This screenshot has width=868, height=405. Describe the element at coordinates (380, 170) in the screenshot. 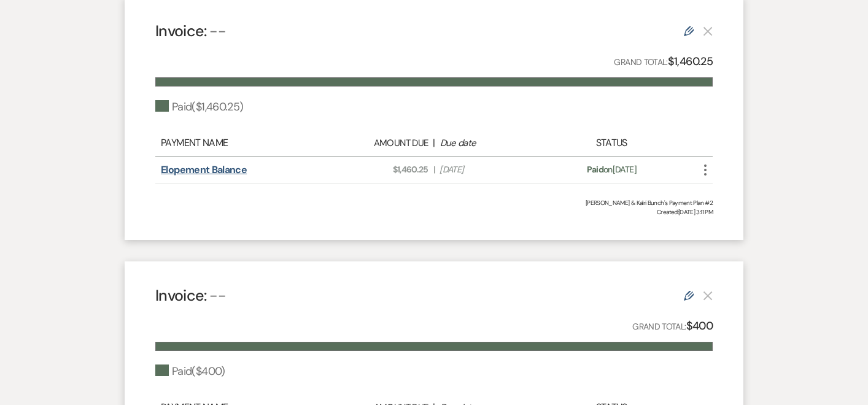

I see `span: $1,460.25` at that location.